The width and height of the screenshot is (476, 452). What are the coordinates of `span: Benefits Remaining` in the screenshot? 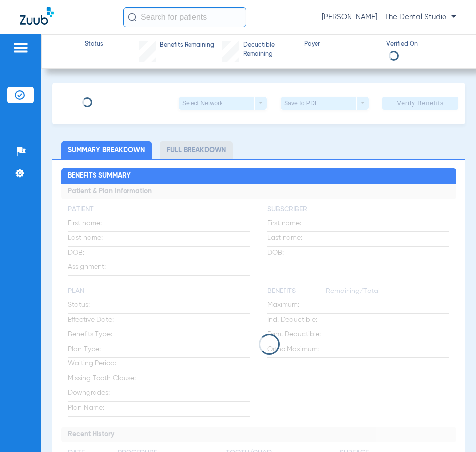 It's located at (187, 46).